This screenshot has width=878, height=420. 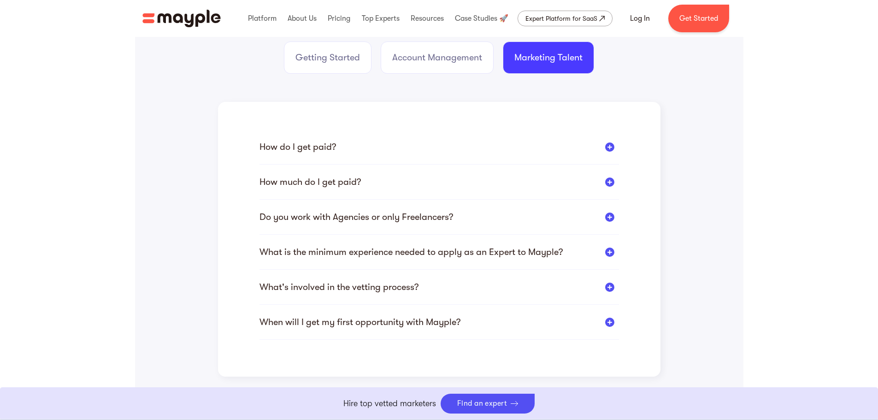 I want to click on div: Find an expert, so click(x=482, y=403).